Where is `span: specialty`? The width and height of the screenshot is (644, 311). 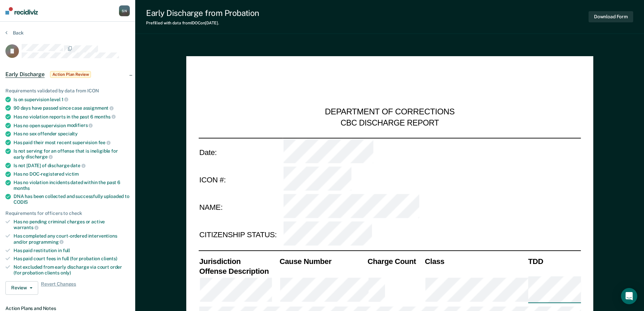 span: specialty is located at coordinates (67, 133).